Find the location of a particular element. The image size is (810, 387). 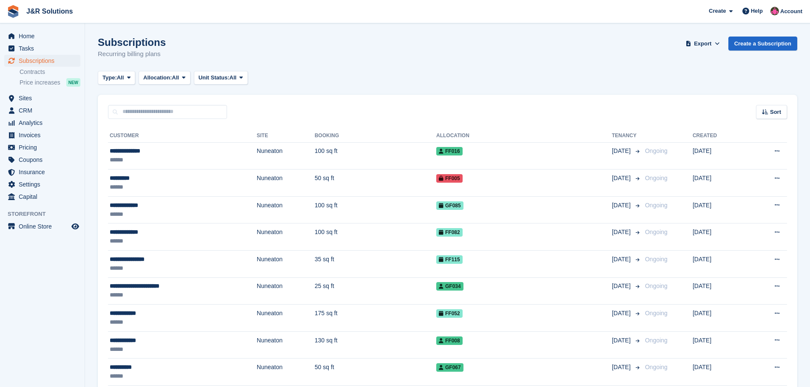

span: Subscriptions is located at coordinates (44, 61).